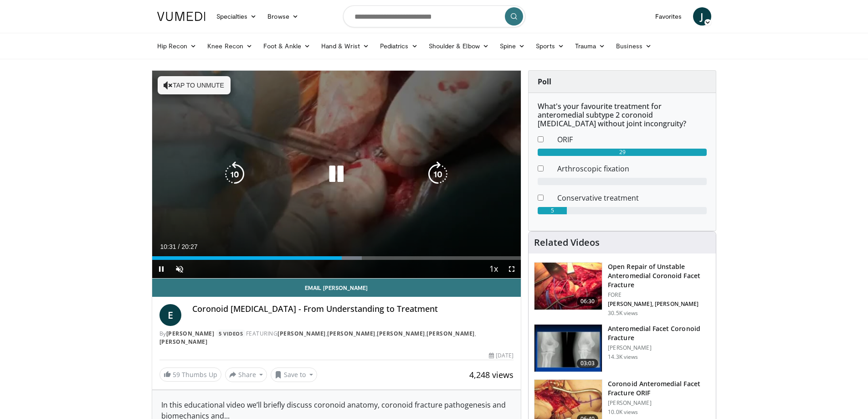  What do you see at coordinates (345, 46) in the screenshot?
I see `a: Hand & Wrist` at bounding box center [345, 46].